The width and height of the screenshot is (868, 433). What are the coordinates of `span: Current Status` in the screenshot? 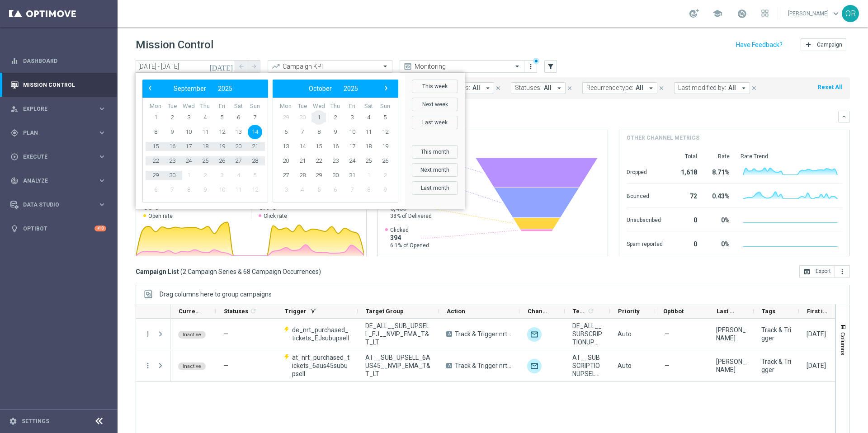 It's located at (189, 311).